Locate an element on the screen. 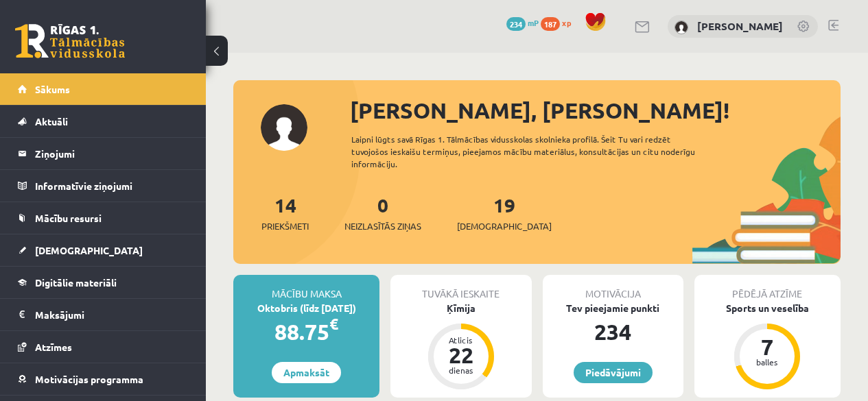  div: 88.75 is located at coordinates (306, 332).